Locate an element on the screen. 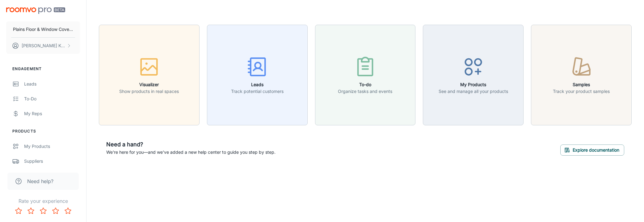 This screenshot has height=222, width=644. p: Plains Floor & Window Covering is located at coordinates (43, 29).